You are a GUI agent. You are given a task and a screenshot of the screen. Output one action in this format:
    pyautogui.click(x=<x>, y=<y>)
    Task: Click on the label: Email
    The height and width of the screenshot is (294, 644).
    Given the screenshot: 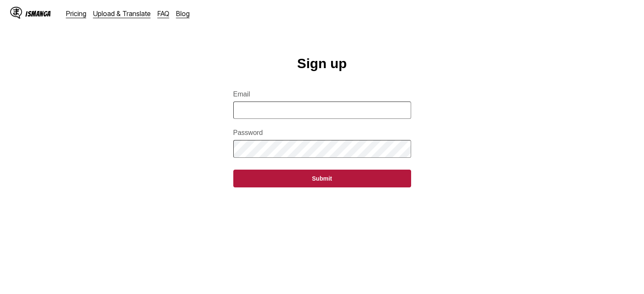 What is the action you would take?
    pyautogui.click(x=322, y=94)
    